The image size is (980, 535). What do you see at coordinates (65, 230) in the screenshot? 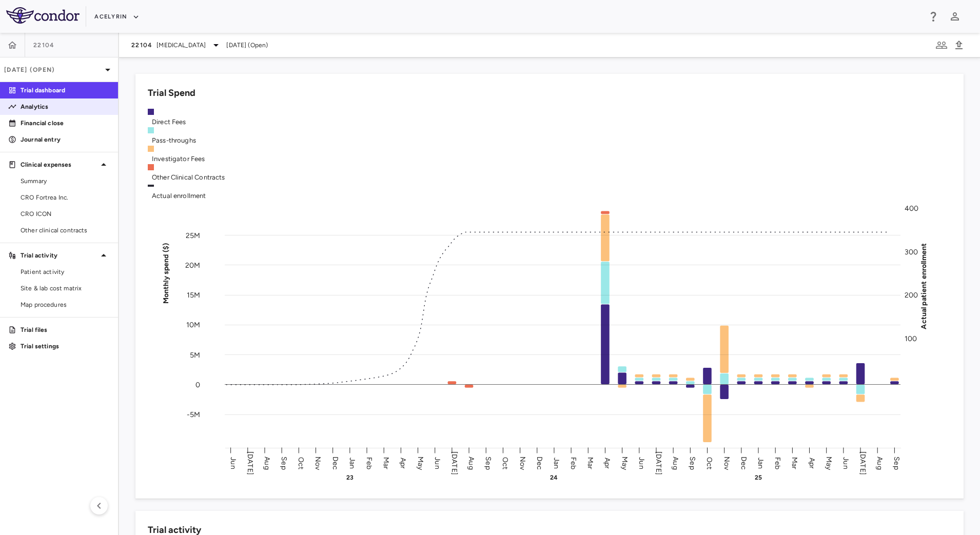
I see `span: Other clinical contracts` at bounding box center [65, 230].